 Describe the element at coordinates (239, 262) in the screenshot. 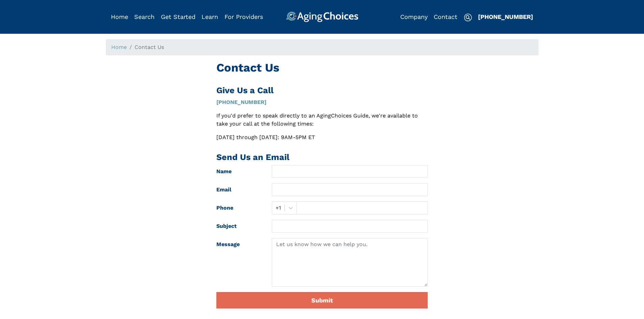

I see `label: Message` at that location.